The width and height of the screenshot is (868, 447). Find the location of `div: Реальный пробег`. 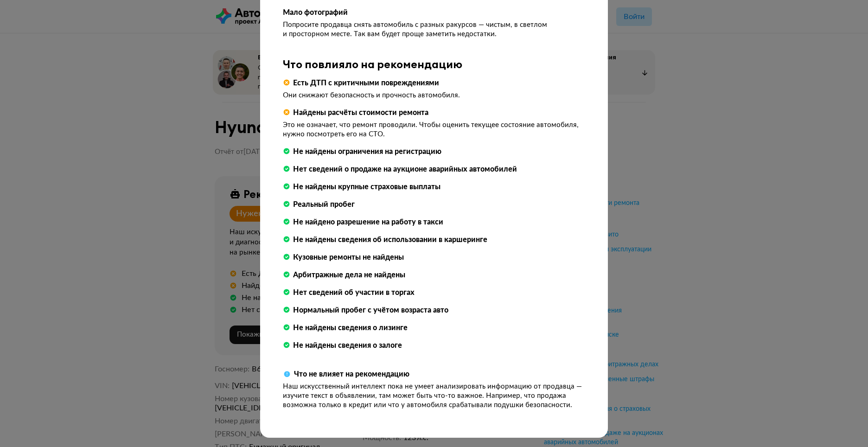

div: Реальный пробег is located at coordinates (324, 205).